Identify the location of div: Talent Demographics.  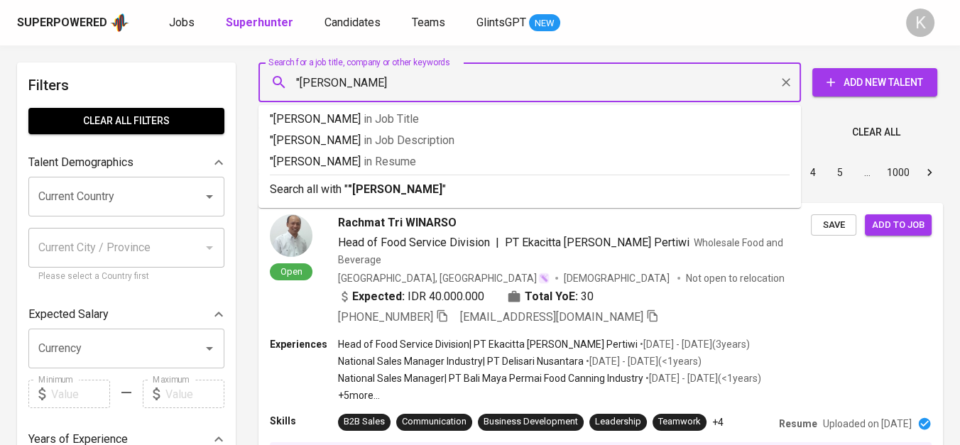
(126, 163).